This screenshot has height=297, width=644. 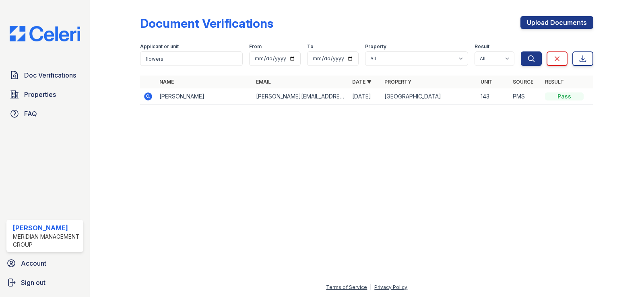 What do you see at coordinates (159, 46) in the screenshot?
I see `label: Applicant or unit` at bounding box center [159, 46].